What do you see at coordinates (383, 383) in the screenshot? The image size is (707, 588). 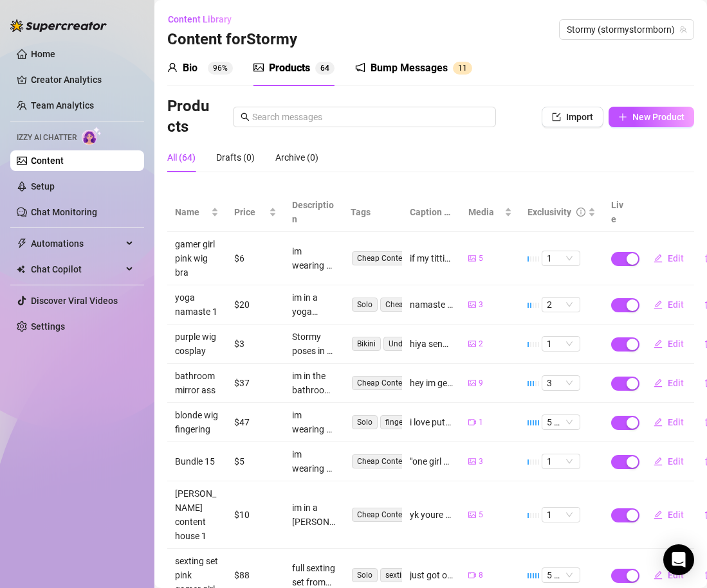 I see `span: Cheap Content` at bounding box center [383, 383].